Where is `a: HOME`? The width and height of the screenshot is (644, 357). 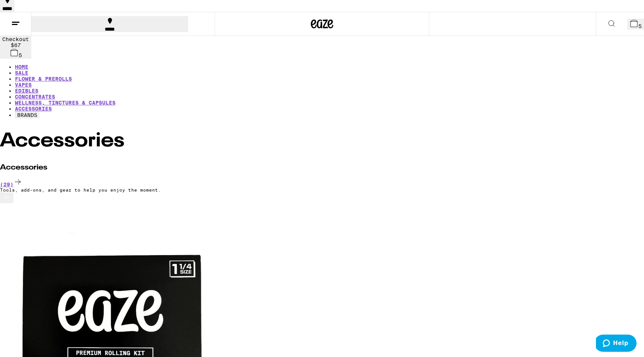 a: HOME is located at coordinates (22, 67).